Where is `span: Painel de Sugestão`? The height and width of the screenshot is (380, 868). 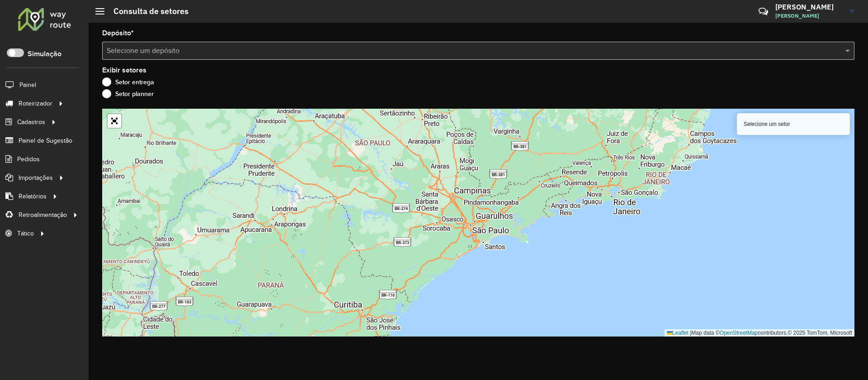 span: Painel de Sugestão is located at coordinates (45, 140).